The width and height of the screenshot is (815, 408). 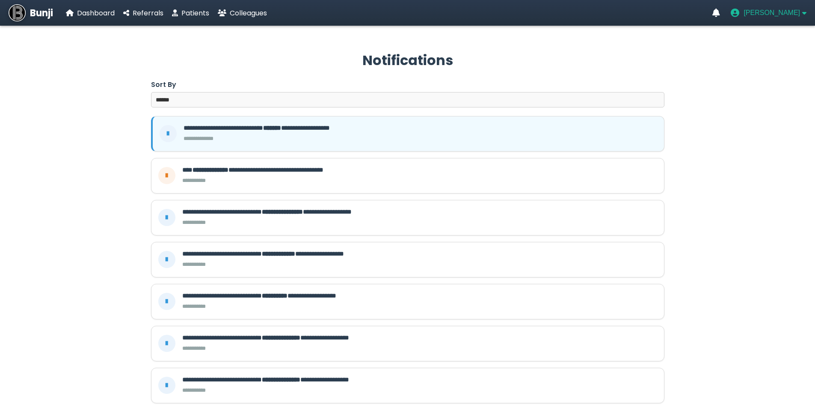 What do you see at coordinates (42, 13) in the screenshot?
I see `span: Bunji` at bounding box center [42, 13].